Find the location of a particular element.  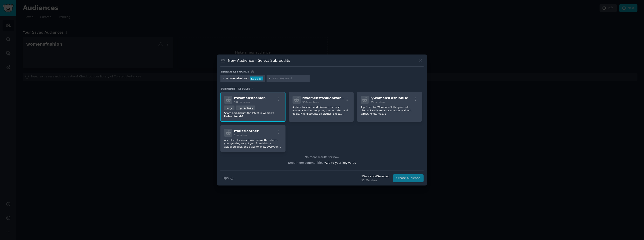

span: 4 is located at coordinates (252, 88).